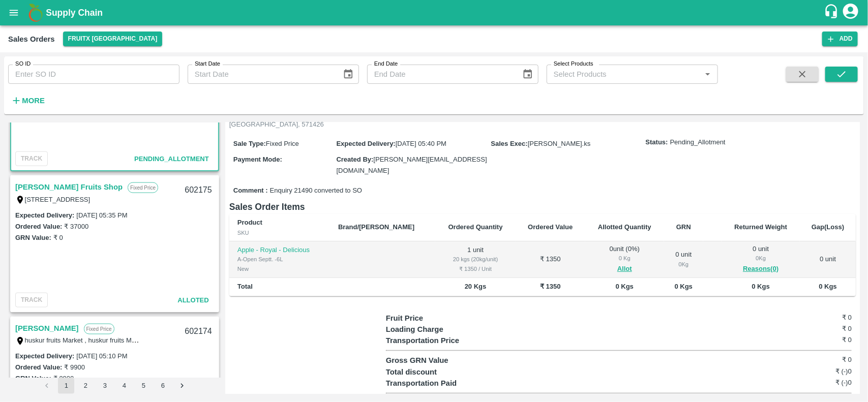 Image resolution: width=868 pixels, height=402 pixels. What do you see at coordinates (476, 260) in the screenshot?
I see `td: 1 unit` at bounding box center [476, 260].